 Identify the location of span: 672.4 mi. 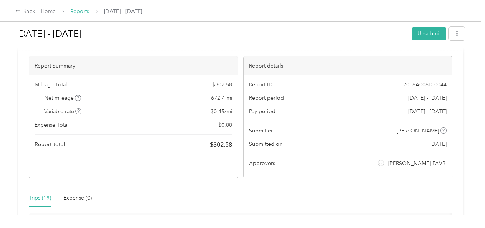
(221, 98).